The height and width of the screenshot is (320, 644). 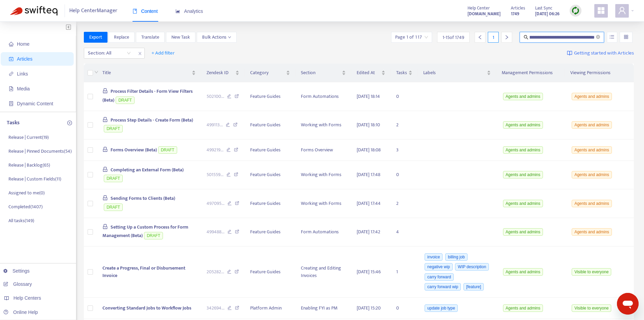 What do you see at coordinates (215, 150) in the screenshot?
I see `span: 499219 ...` at bounding box center [215, 150].